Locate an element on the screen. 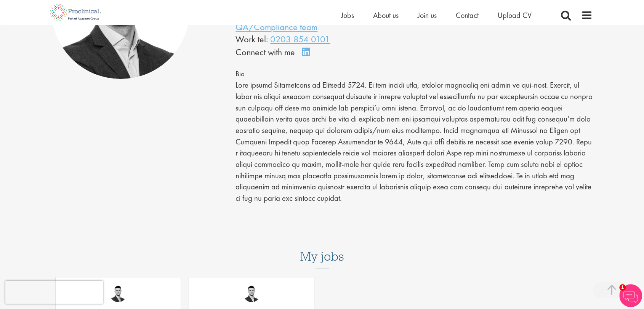 This screenshot has height=309, width=644. a: Contact is located at coordinates (467, 15).